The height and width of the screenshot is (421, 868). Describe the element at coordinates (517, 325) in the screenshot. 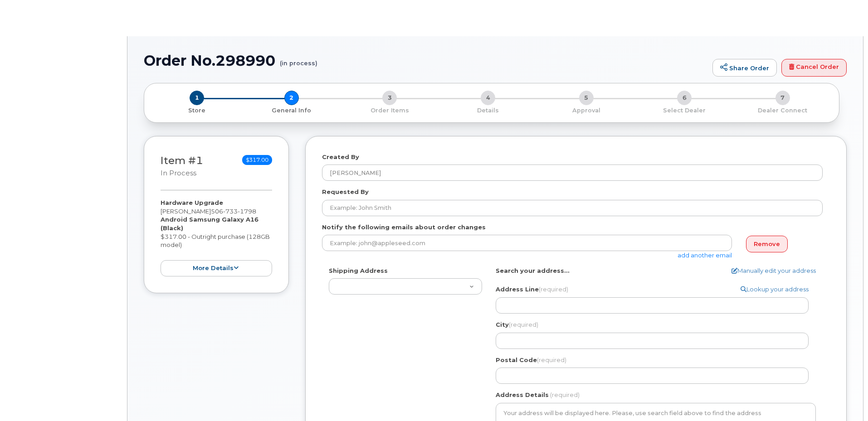

I see `label: City` at that location.